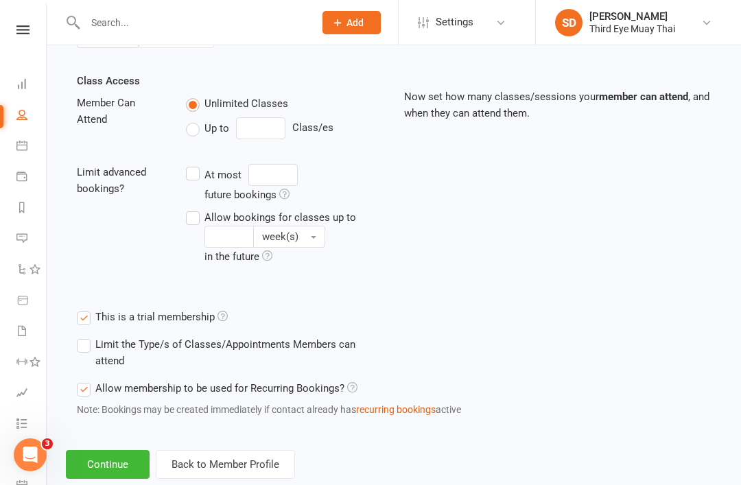 The width and height of the screenshot is (741, 485). Describe the element at coordinates (32, 209) in the screenshot. I see `a: Reports` at that location.